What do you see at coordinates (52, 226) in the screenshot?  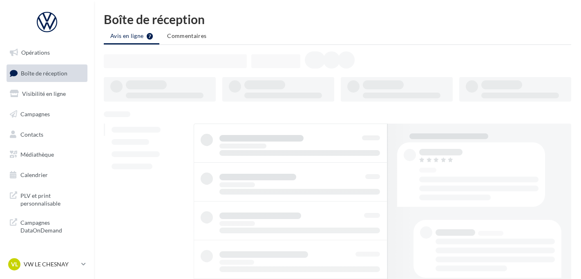 I see `span: Campagnes DataOnDemand` at bounding box center [52, 226].